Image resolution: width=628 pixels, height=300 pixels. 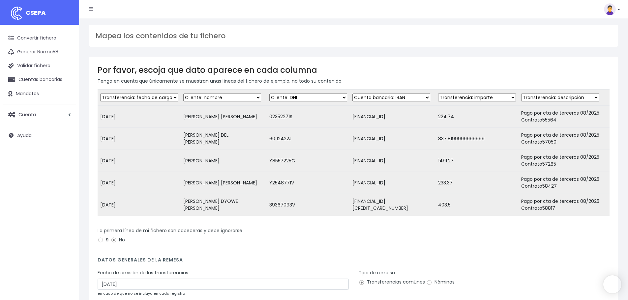 What do you see at coordinates (141, 294) in the screenshot?
I see `small: en caso de que no se incluya en cada registro` at bounding box center [141, 294].